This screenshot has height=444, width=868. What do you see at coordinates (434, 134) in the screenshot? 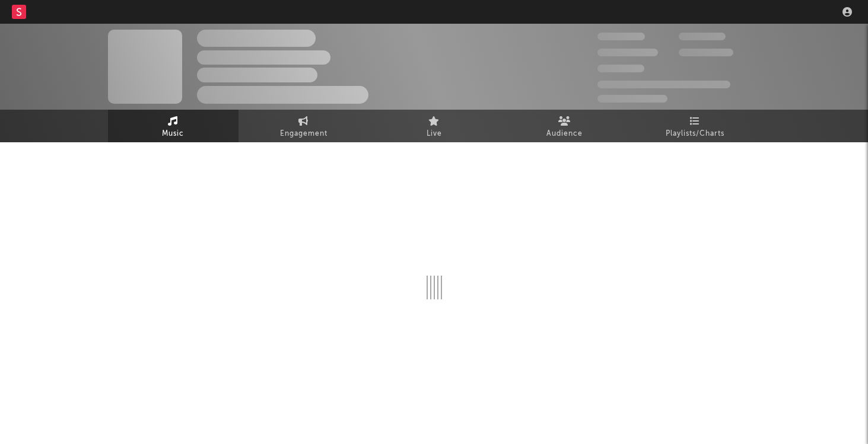
I see `span: Live` at bounding box center [434, 134].